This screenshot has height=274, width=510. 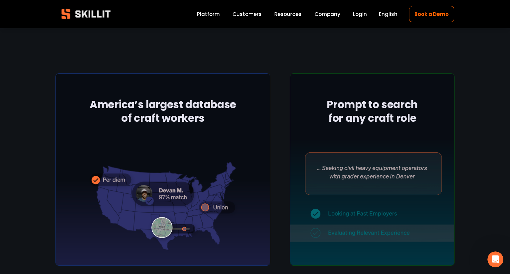 I want to click on a: Book a Demo, so click(x=432, y=14).